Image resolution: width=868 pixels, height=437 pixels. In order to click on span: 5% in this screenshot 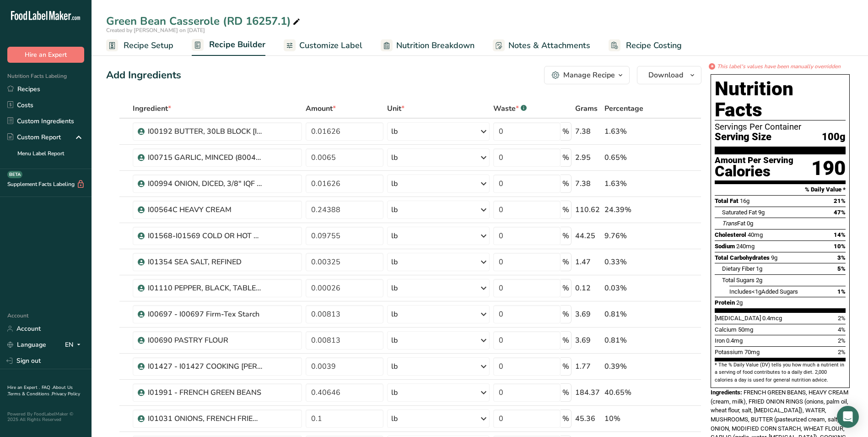, I will do `click(841, 268)`.